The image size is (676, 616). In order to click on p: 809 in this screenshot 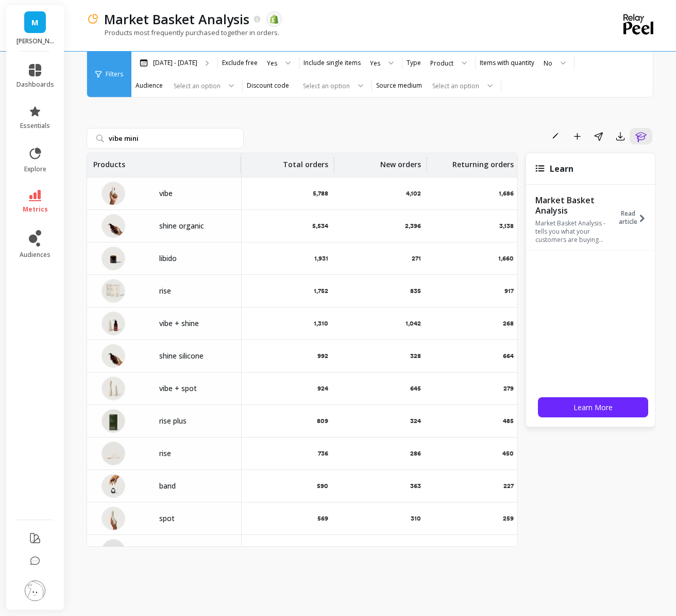, I will do `click(323, 421)`.